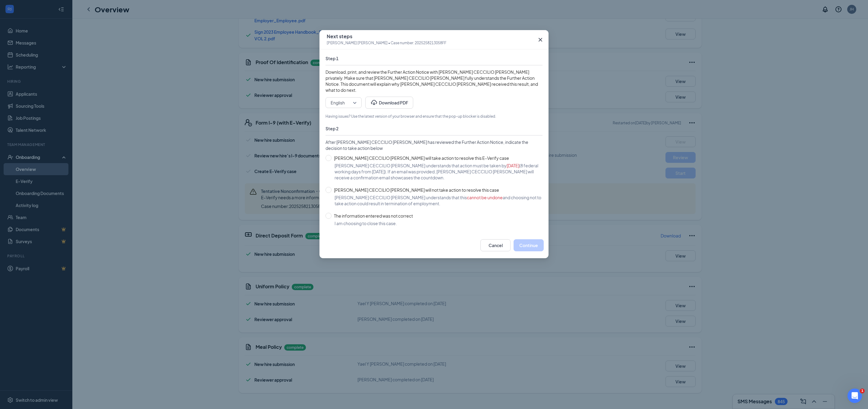  I want to click on span: Having issues? Use the latest version of your browser and ensure that the pop-up blocker is disab..., so click(434, 116).